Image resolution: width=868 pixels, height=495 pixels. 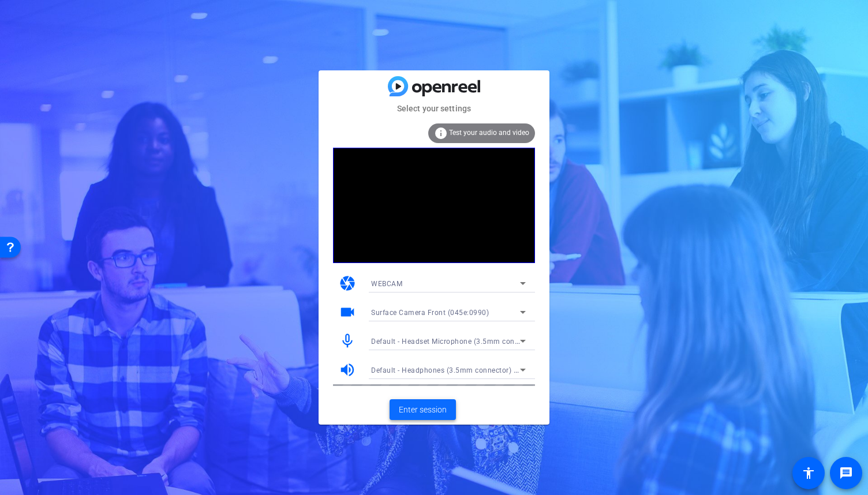 I want to click on button: Enter session, so click(x=422, y=410).